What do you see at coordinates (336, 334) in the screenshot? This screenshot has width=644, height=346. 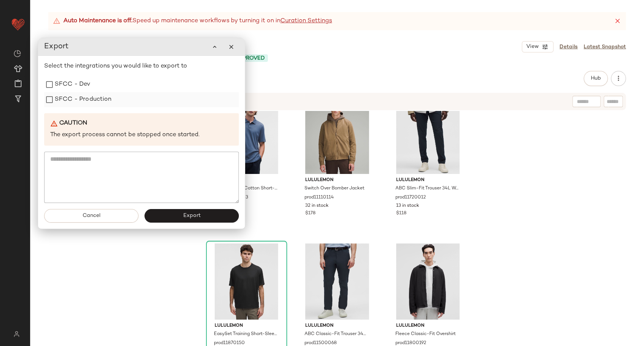 I see `span: ABC Classic-Fit Trouser 34L Warpstreme` at bounding box center [336, 334].